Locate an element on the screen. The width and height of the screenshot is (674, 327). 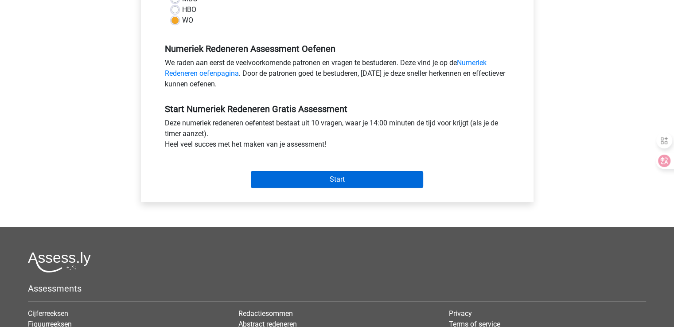
a: Numeriek Redeneren oefenpagina is located at coordinates (326, 68).